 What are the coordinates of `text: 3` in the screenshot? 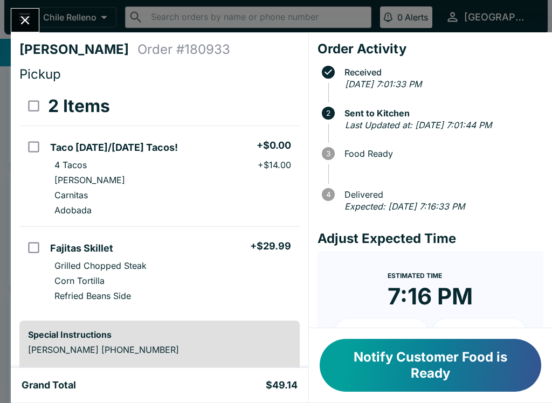 It's located at (328, 154).